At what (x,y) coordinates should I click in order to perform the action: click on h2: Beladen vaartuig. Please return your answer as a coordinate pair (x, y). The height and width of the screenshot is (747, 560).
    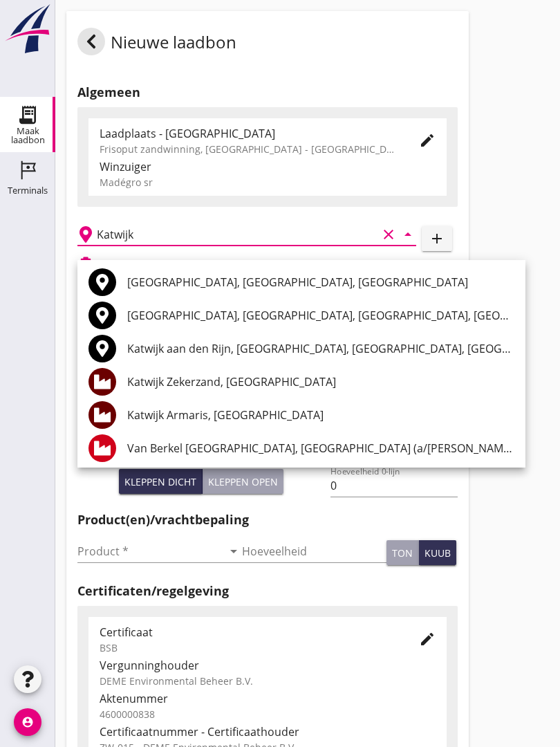
    Looking at the image, I should click on (135, 263).